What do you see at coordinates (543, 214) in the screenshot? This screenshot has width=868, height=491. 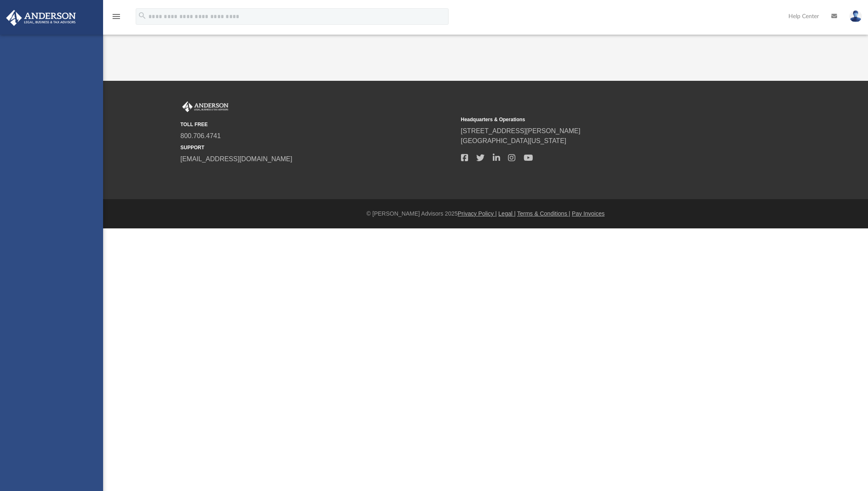 I see `a: Terms & Conditions |` at bounding box center [543, 214].